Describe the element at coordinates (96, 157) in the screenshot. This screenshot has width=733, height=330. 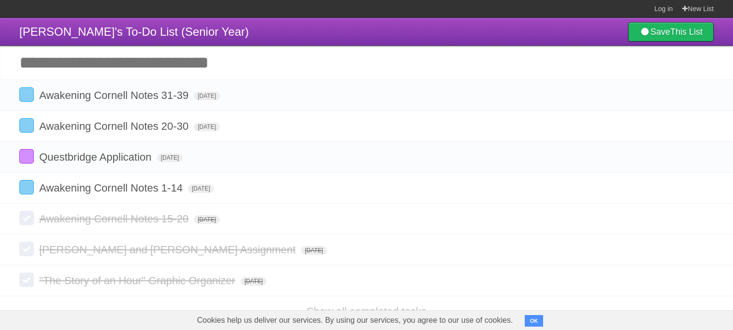
I see `span: Questbridge Application` at that location.